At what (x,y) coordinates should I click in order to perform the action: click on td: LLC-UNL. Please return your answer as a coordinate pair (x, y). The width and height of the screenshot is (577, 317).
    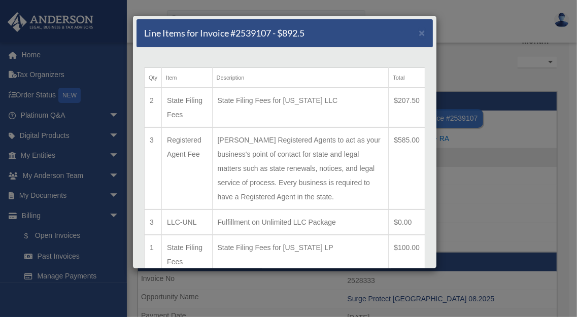
    Looking at the image, I should click on (187, 222).